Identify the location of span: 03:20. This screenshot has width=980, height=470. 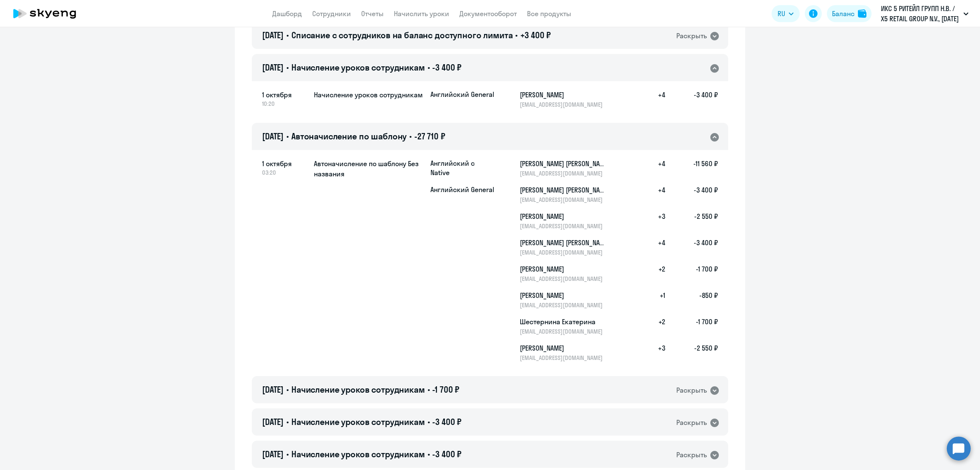
(285, 173).